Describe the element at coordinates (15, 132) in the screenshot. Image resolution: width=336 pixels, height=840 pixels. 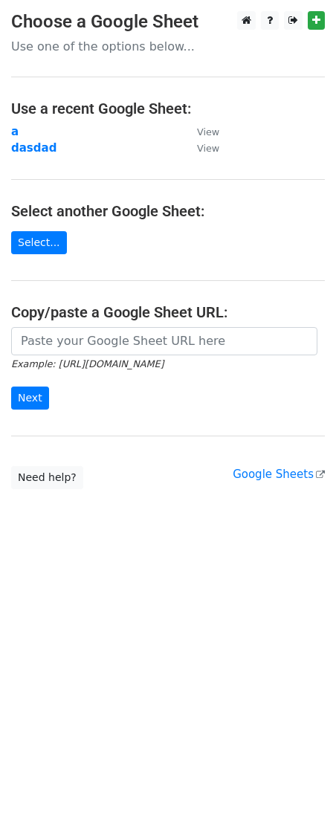
I see `a: a` at that location.